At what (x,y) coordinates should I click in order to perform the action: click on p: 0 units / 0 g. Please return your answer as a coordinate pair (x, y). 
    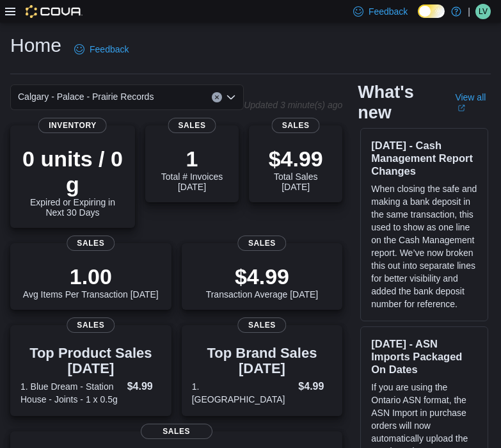
    Looking at the image, I should click on (72, 171).